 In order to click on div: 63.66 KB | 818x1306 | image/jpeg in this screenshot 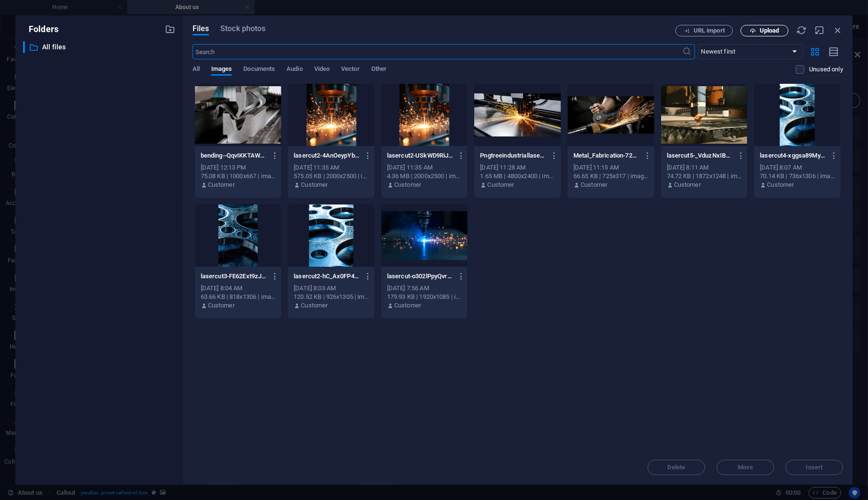, I will do `click(238, 297)`.